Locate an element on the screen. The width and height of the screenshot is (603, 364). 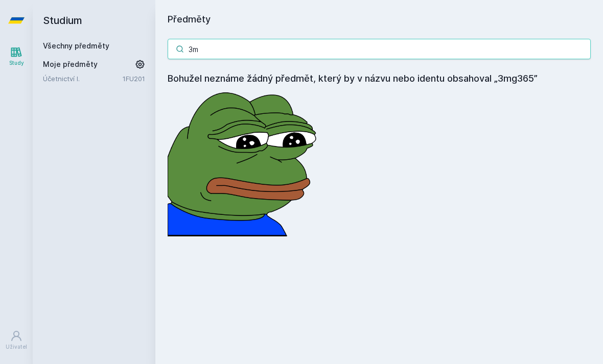
div: Study is located at coordinates (16, 63).